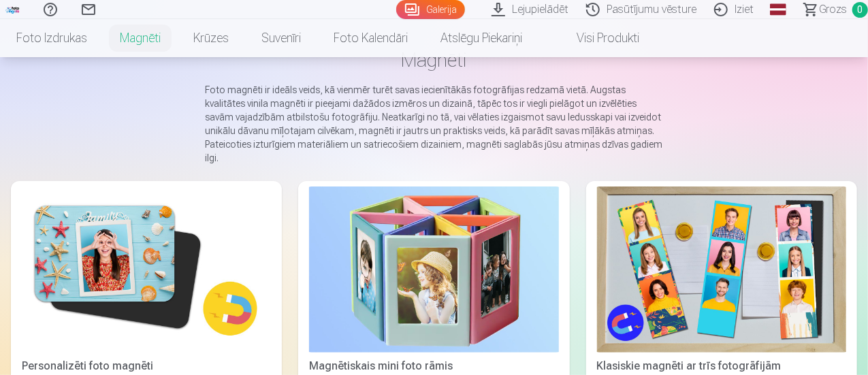 This screenshot has height=375, width=868. Describe the element at coordinates (721, 366) in the screenshot. I see `div: Klasiskie magnēti ar trīs fotogrāfijām` at that location.